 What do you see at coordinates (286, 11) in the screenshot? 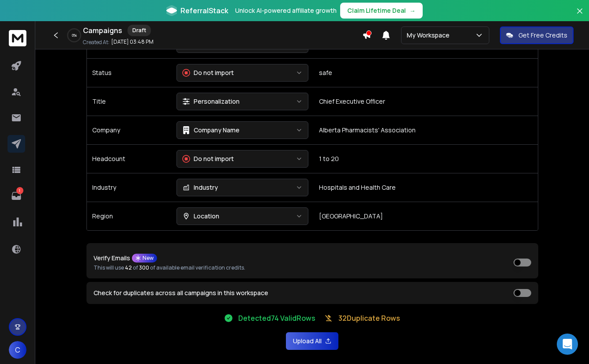
I see `p: Unlock AI-powered affiliate growth` at bounding box center [286, 11].